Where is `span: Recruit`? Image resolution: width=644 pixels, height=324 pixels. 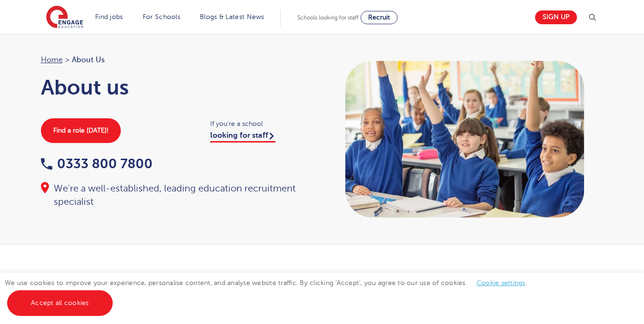 span: Recruit is located at coordinates (379, 17).